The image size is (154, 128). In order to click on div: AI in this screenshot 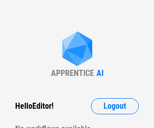, I will do `click(100, 73)`.